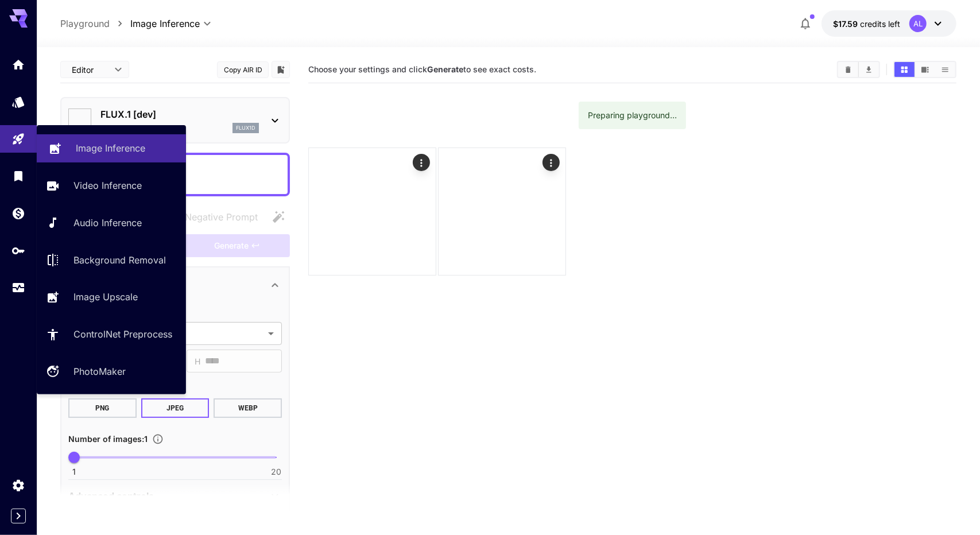  I want to click on div: Preparing playground..., so click(632, 116).